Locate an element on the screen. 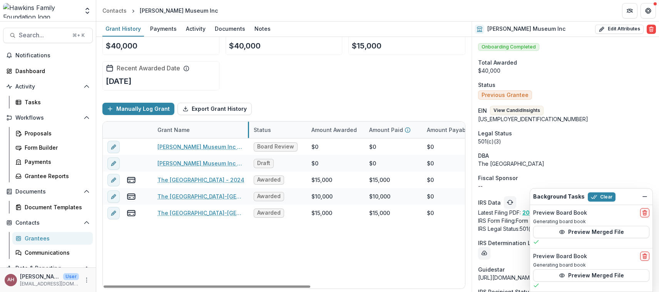 The width and height of the screenshot is (659, 292). span: Contacts is located at coordinates (48, 223).